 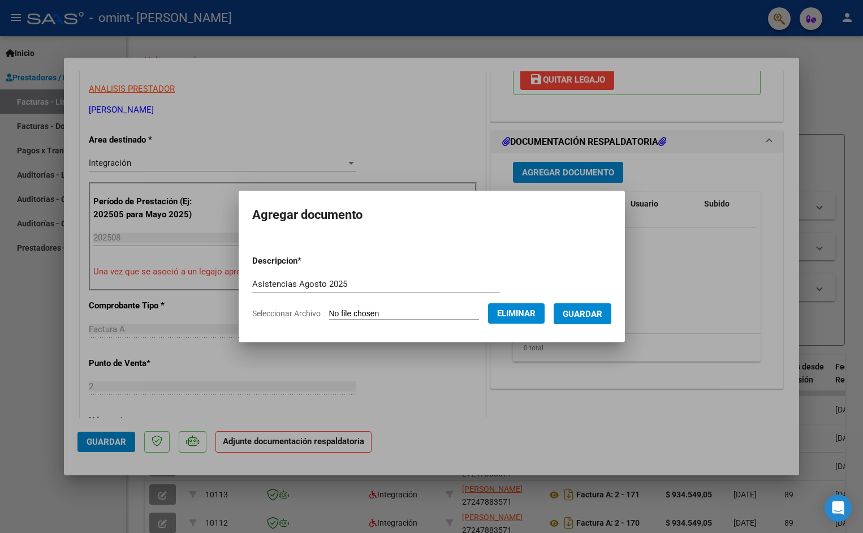 I want to click on span: Seleccionar Archivo, so click(x=286, y=313).